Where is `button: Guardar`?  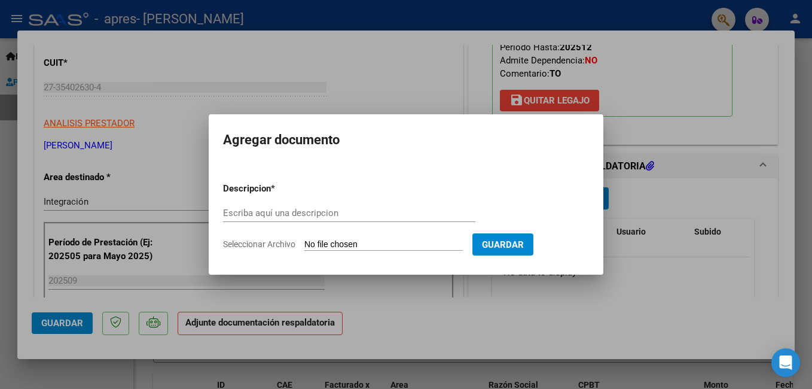 button: Guardar is located at coordinates (503, 244).